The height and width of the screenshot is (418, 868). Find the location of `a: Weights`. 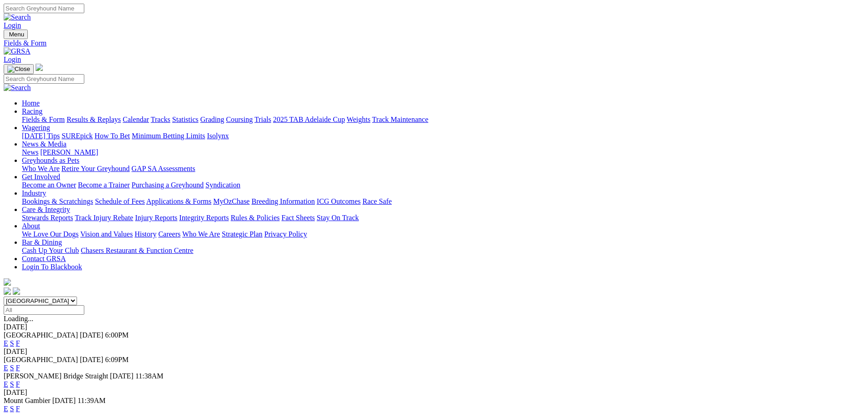

a: Weights is located at coordinates (358, 120).